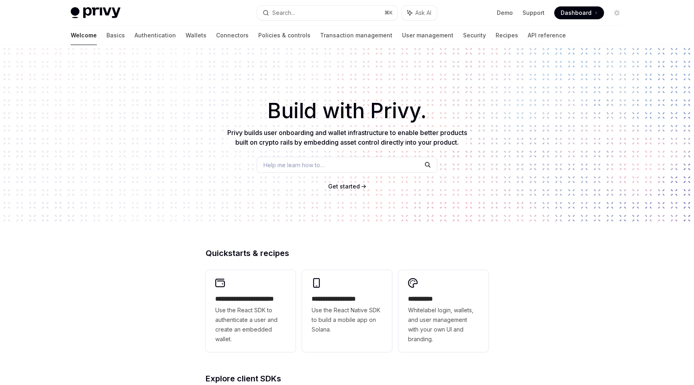 This screenshot has height=385, width=694. I want to click on a: Policies & controls, so click(284, 35).